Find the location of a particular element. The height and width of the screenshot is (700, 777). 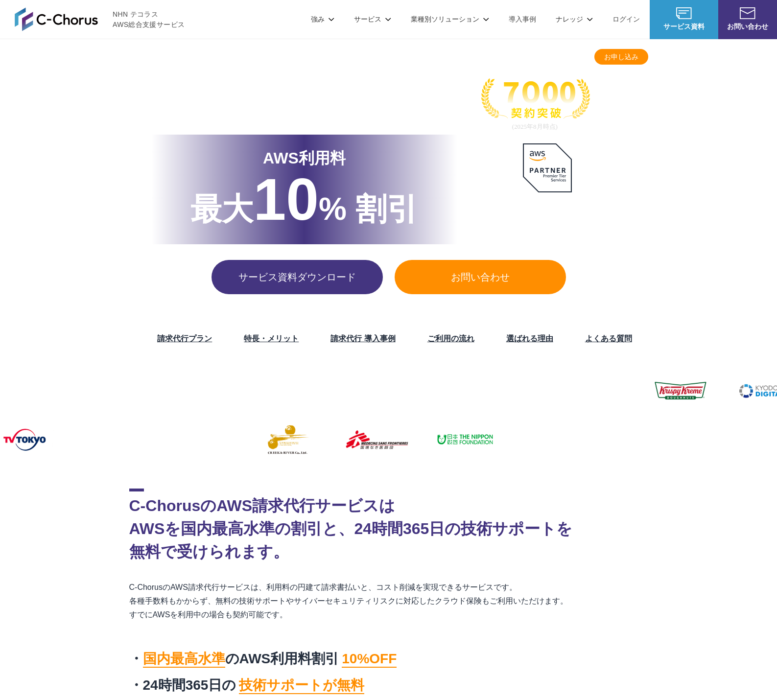

img: 慶應義塾 is located at coordinates (553, 439).